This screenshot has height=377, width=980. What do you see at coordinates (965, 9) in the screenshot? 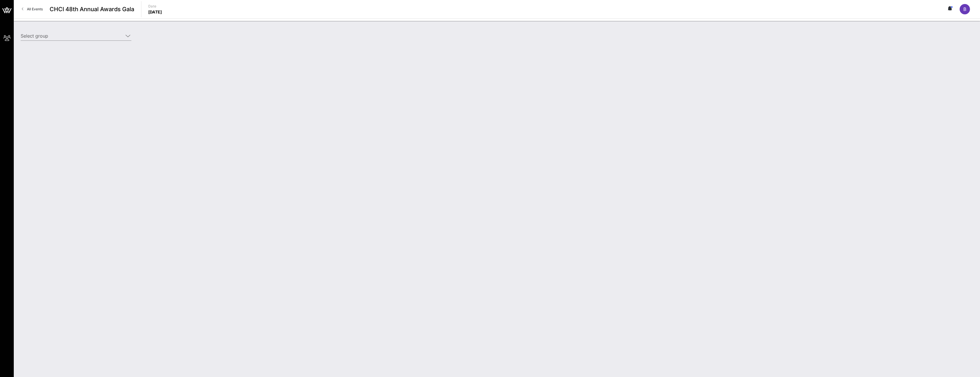
I see `div: B` at bounding box center [965, 9].